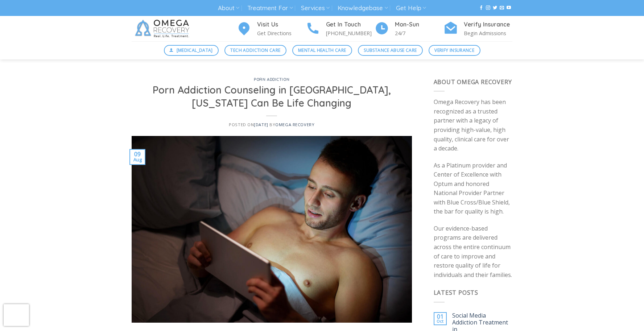 This screenshot has height=331, width=644. Describe the element at coordinates (390, 50) in the screenshot. I see `a: Substance Abuse Care` at that location.